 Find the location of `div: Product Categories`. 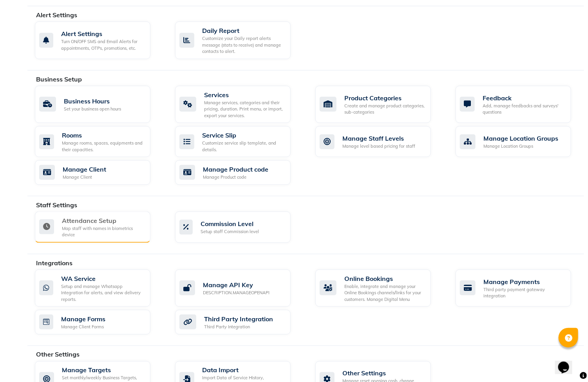

div: Product Categories is located at coordinates (384, 98).